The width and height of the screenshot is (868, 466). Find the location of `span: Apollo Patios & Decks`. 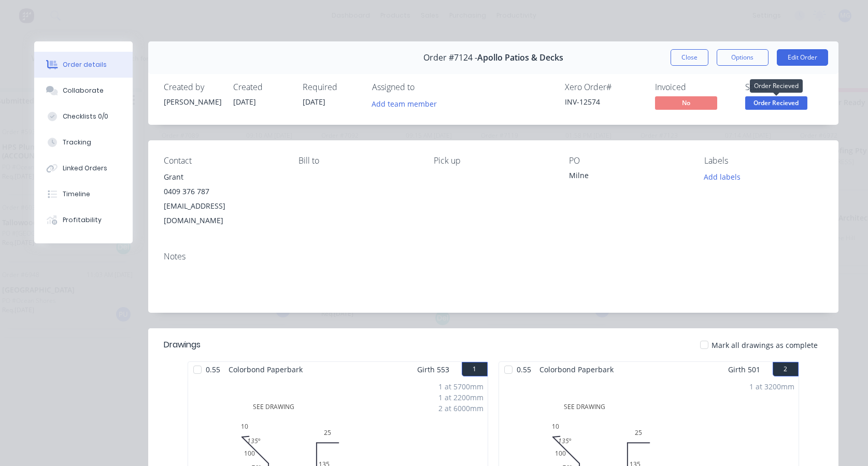

span: Apollo Patios & Decks is located at coordinates (520, 57).